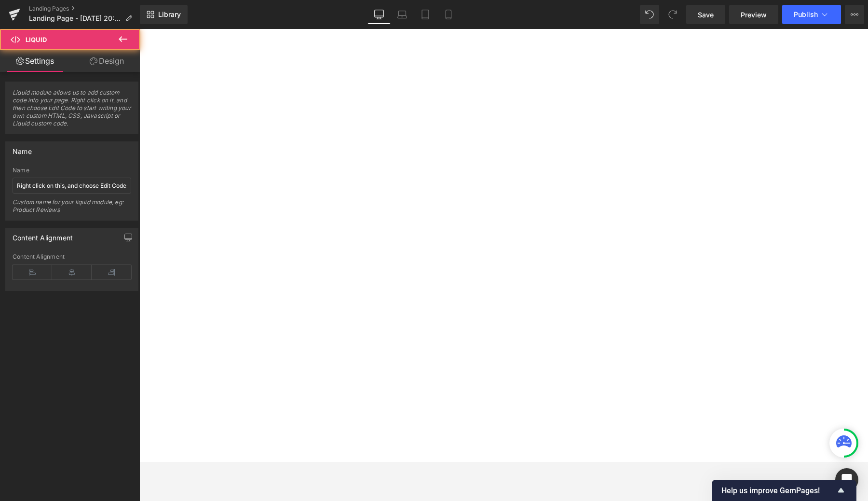 This screenshot has height=501, width=868. Describe the element at coordinates (784, 490) in the screenshot. I see `button: Show survey - Help us improve GemPages!` at that location.